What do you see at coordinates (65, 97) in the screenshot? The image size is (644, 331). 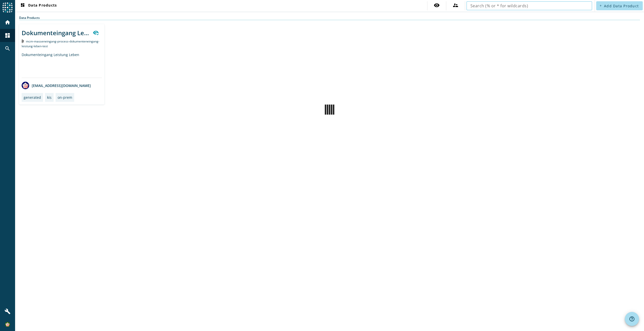 I see `div: on-prem` at bounding box center [65, 97].